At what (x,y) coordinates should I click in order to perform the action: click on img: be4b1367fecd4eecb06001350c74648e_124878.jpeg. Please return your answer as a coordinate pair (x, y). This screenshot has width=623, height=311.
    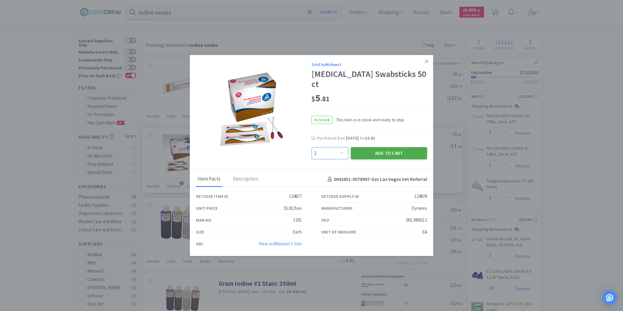
    Looking at the image, I should click on (254, 110).